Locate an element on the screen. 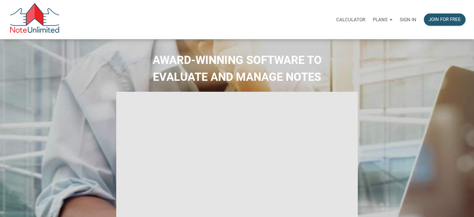 Image resolution: width=474 pixels, height=217 pixels. p: Sign in is located at coordinates (408, 20).